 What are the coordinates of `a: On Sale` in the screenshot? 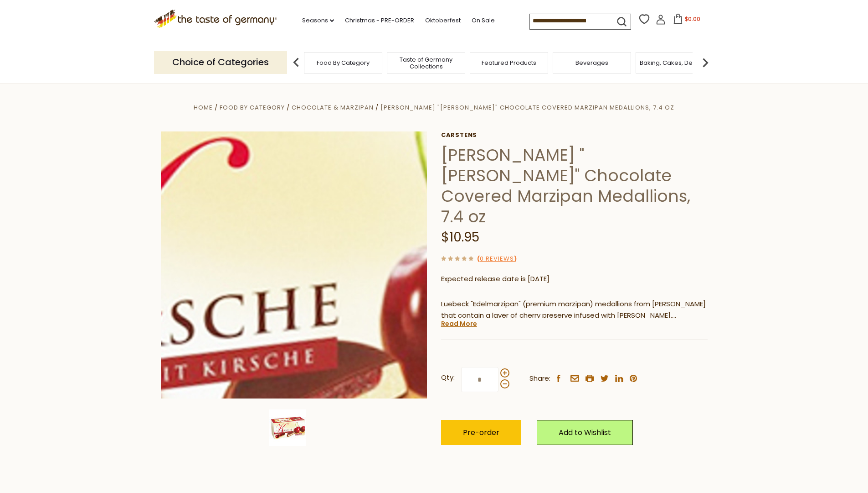 It's located at (483, 20).